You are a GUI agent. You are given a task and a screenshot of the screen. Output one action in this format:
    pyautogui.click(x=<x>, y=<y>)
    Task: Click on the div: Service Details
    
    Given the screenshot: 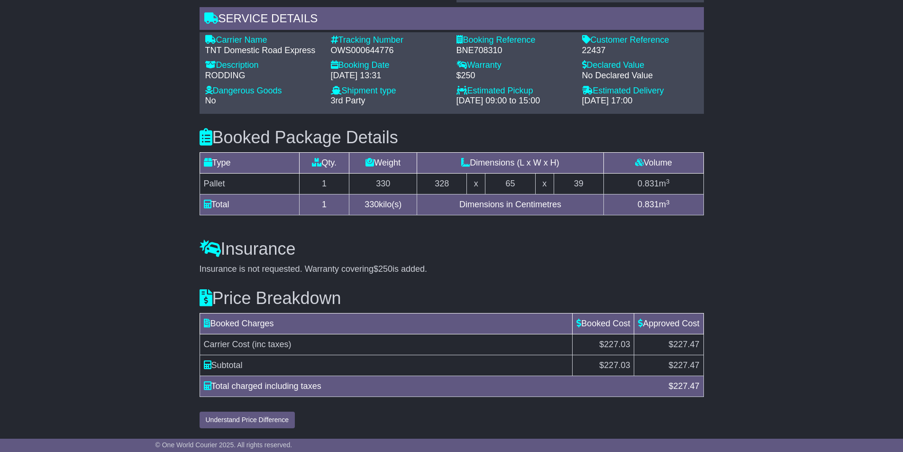 What is the action you would take?
    pyautogui.click(x=452, y=20)
    